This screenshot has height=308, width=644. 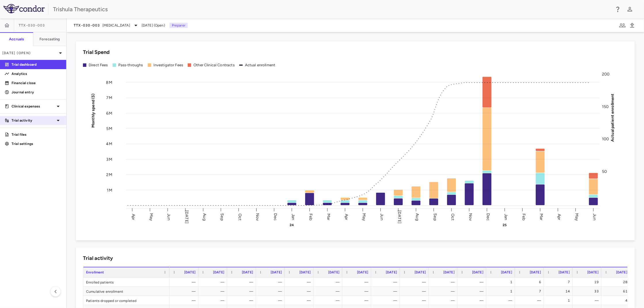 I want to click on tspan: 2M, so click(x=109, y=175).